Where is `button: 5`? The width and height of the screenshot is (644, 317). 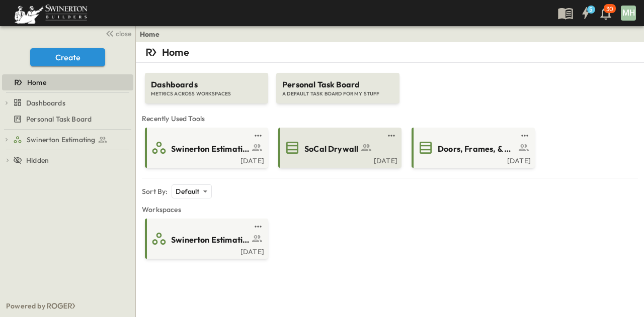
button: 5 is located at coordinates (586, 13).